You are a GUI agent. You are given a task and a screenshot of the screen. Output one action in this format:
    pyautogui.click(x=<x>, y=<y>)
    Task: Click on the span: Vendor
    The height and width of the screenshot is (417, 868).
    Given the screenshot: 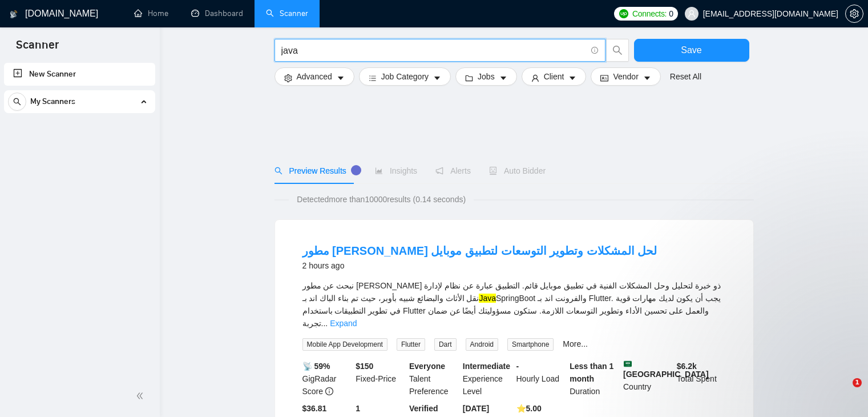 What is the action you would take?
    pyautogui.click(x=625, y=76)
    